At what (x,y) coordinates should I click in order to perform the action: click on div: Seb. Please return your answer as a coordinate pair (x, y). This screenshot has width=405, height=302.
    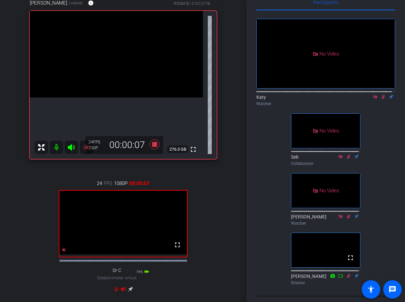
    Looking at the image, I should click on (326, 160).